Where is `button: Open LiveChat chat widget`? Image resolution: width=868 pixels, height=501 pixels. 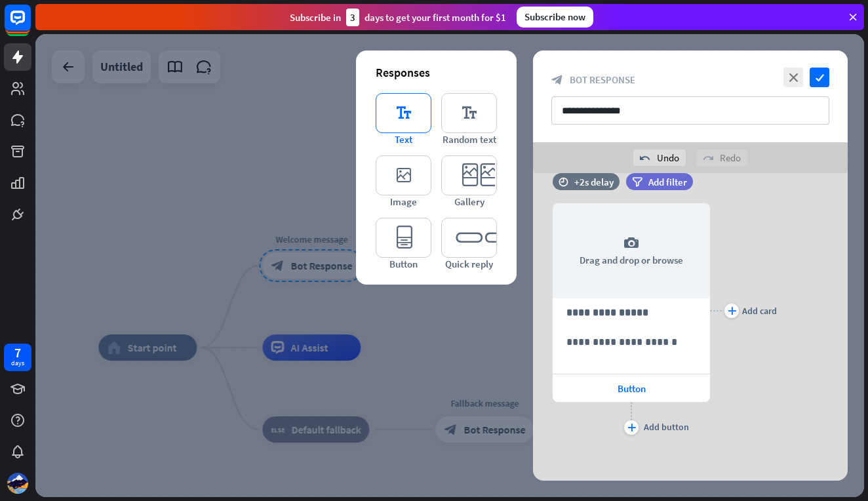 button: Open LiveChat chat widget is located at coordinates (30, 25).